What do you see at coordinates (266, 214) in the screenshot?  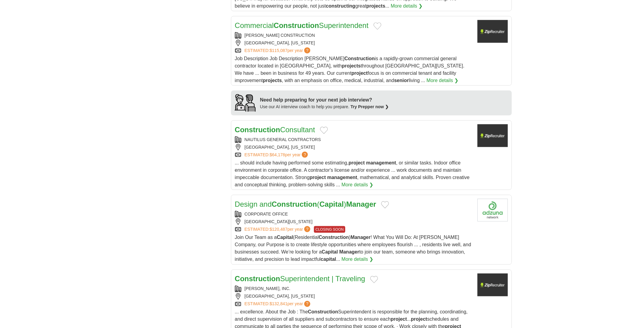 I see `a: CORPORATE OFFICE` at bounding box center [266, 214].